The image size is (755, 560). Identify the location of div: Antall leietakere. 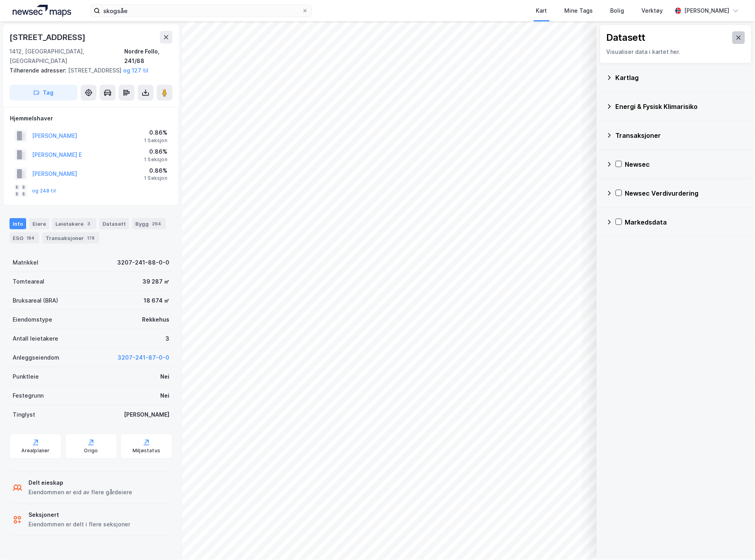
(35, 338).